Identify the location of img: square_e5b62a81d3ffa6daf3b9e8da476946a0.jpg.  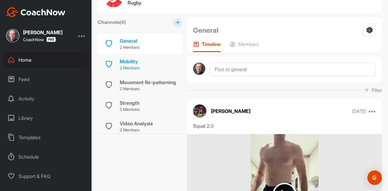
(13, 36).